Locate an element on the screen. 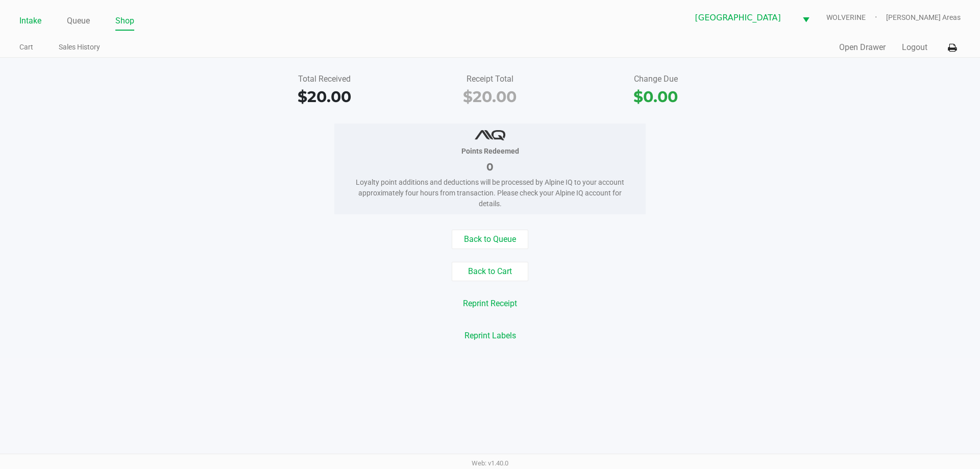 The image size is (980, 469). a: Cart is located at coordinates (26, 47).